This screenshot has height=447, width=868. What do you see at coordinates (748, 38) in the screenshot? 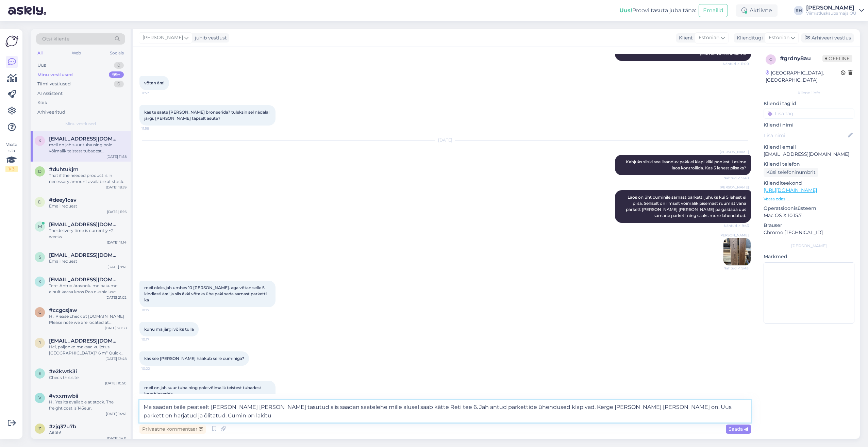
I see `div: Klienditugi` at bounding box center [748, 38].